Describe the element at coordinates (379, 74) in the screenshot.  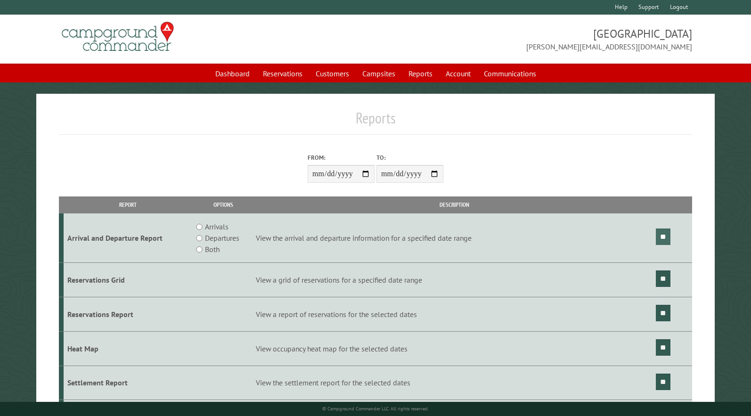
I see `a: Campsites` at that location.